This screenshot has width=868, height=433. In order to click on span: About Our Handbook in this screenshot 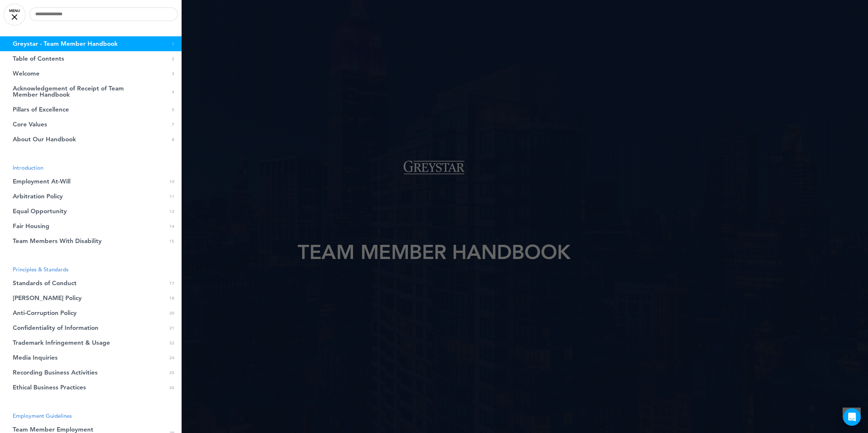, I will do `click(44, 139)`.